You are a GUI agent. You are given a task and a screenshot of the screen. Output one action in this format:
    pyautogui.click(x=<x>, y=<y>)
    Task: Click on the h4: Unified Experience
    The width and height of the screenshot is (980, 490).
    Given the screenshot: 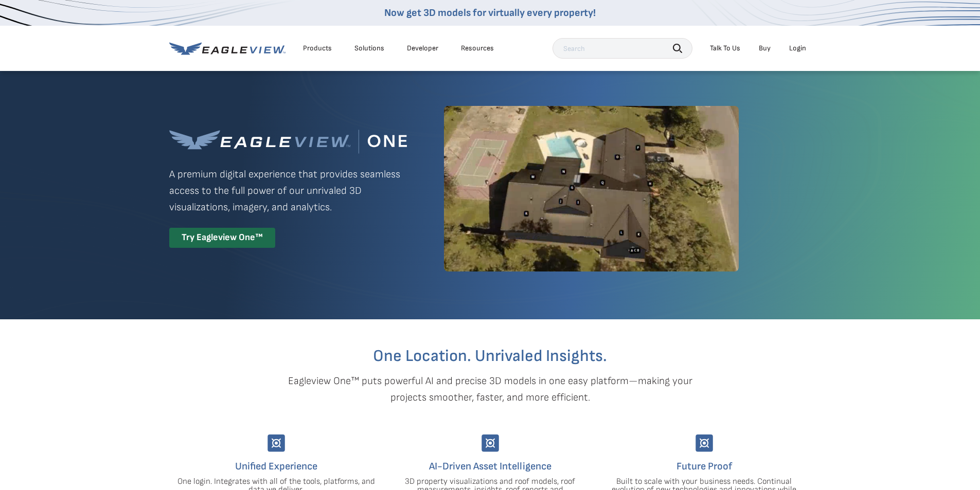 What is the action you would take?
    pyautogui.click(x=276, y=466)
    